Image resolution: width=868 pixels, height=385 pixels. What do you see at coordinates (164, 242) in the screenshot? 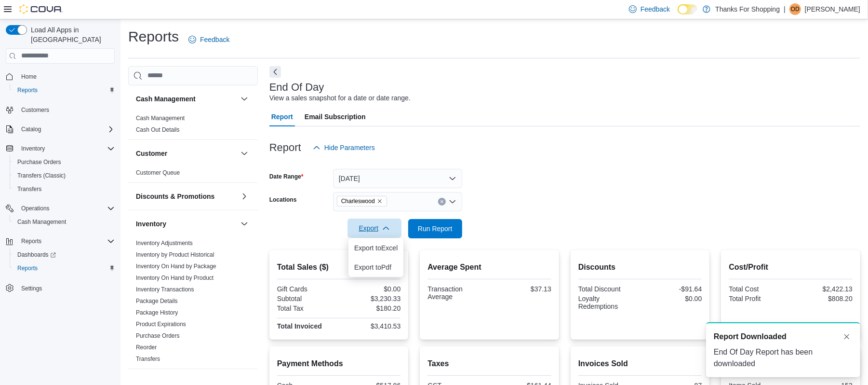
I see `a: Inventory Adjustments` at bounding box center [164, 242].